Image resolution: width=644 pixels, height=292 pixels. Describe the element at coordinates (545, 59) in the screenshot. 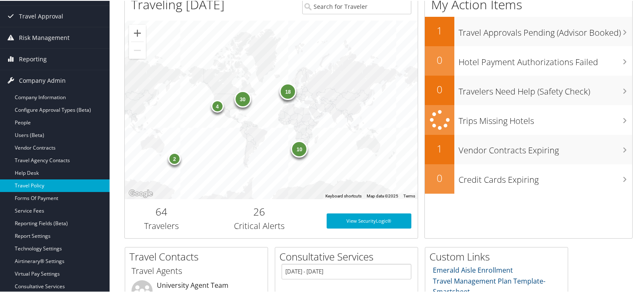

I see `h3: Hotel Payment Authorizations Failed` at that location.